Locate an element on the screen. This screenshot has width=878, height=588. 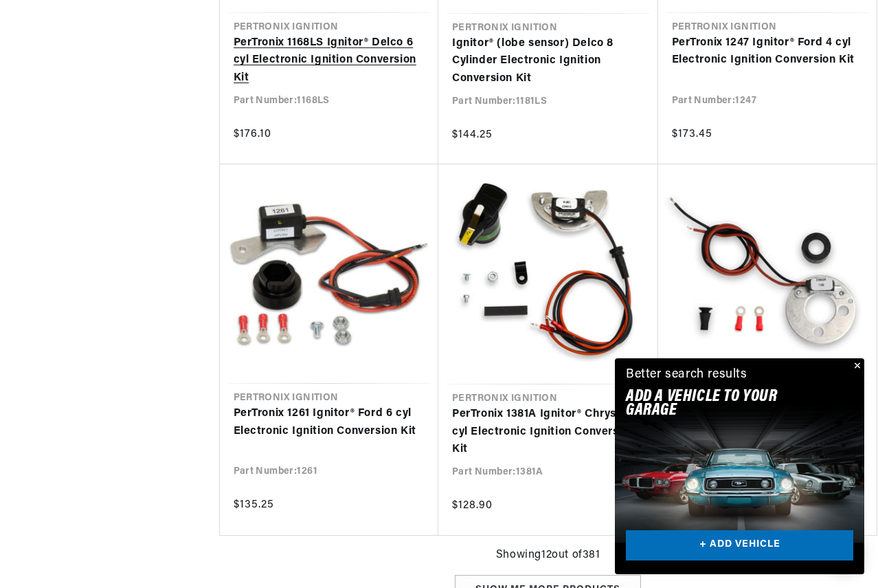
a: Ignitor® (lobe sensor) Delco 8 Cylinder Electronic Ignition Conversion Kit is located at coordinates (548, 61).